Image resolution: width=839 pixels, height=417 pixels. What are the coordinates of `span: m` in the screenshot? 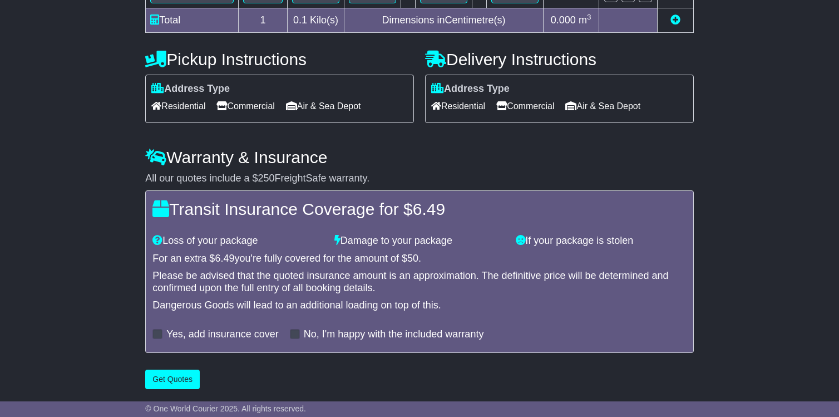 It's located at (585, 20).